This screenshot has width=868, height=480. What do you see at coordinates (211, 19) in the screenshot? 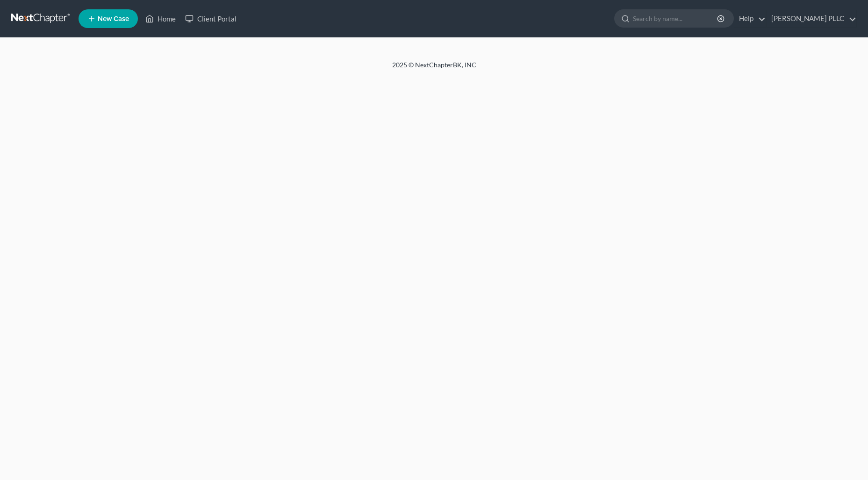
I see `a: Client Portal` at bounding box center [211, 19].